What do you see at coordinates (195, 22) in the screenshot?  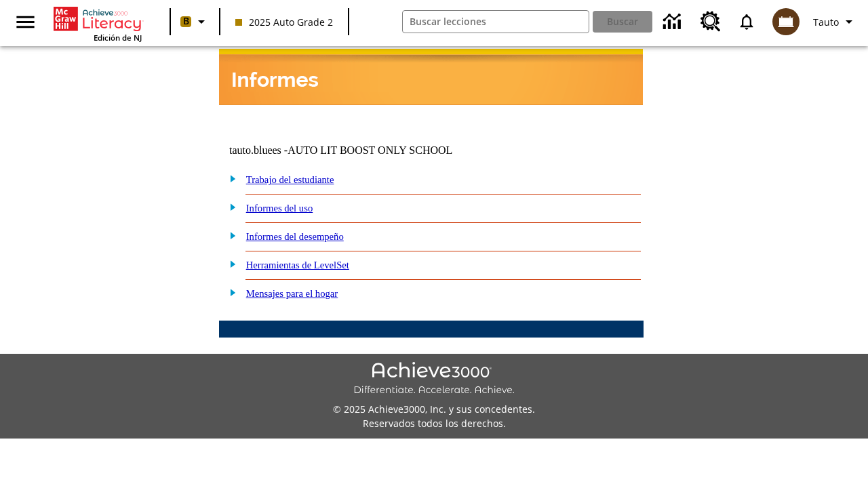 I see `button: Boost El color de la clase es anaranjado claro. Cambiar el color de la clase.` at bounding box center [195, 22].